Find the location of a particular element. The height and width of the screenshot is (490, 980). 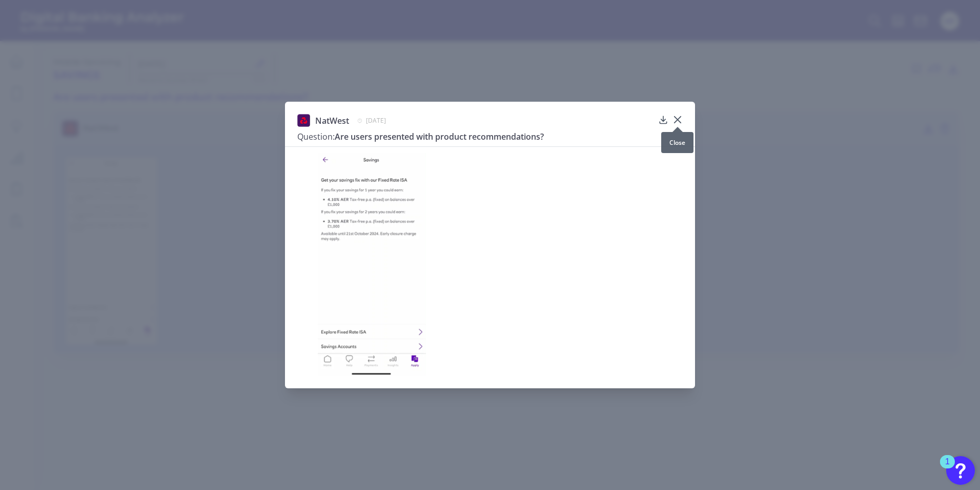

div: Close is located at coordinates (678, 143).